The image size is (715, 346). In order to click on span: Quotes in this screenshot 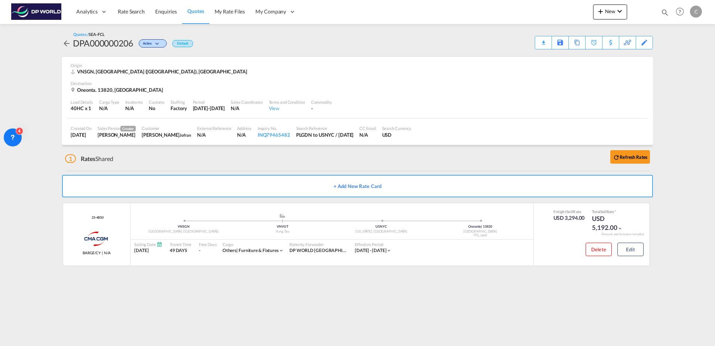, I will do `click(196, 11)`.